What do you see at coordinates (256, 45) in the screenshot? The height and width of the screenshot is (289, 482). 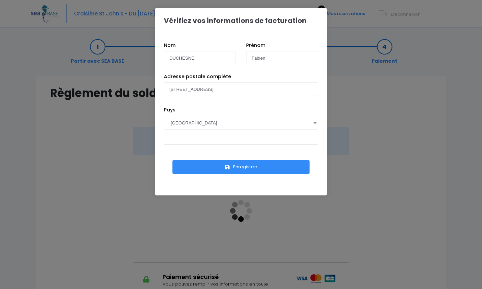 I see `label: Prénom` at bounding box center [256, 45].